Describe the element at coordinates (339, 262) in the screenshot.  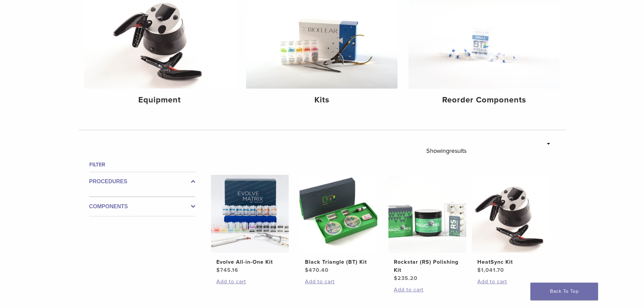
I see `h2: Black Triangle (BT) Kit` at that location.